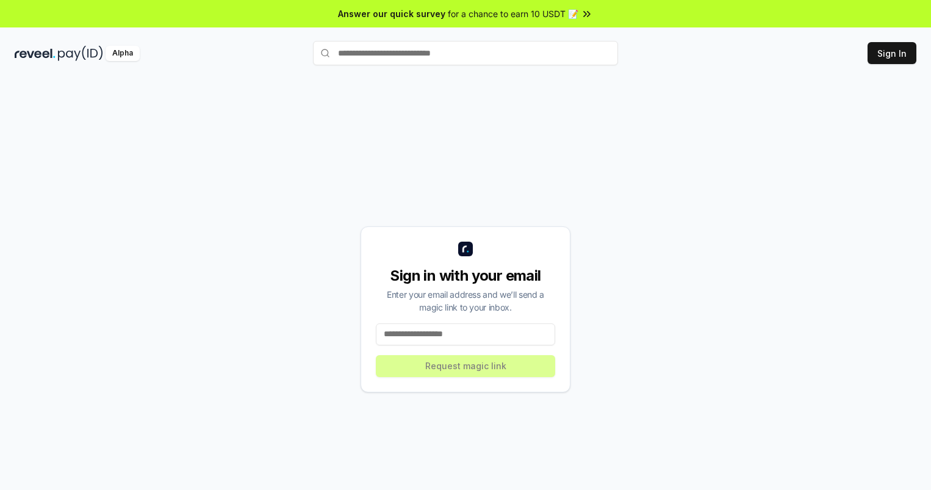 Image resolution: width=931 pixels, height=490 pixels. Describe the element at coordinates (892, 53) in the screenshot. I see `button: Sign In` at that location.